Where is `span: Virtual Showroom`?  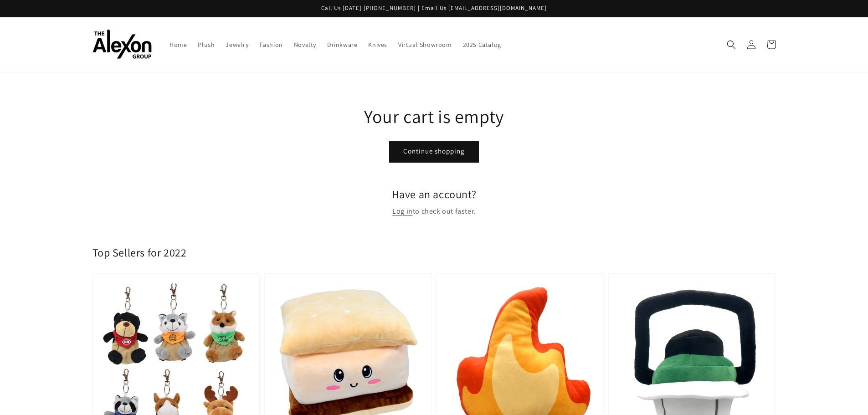 span: Virtual Showroom is located at coordinates (425, 45).